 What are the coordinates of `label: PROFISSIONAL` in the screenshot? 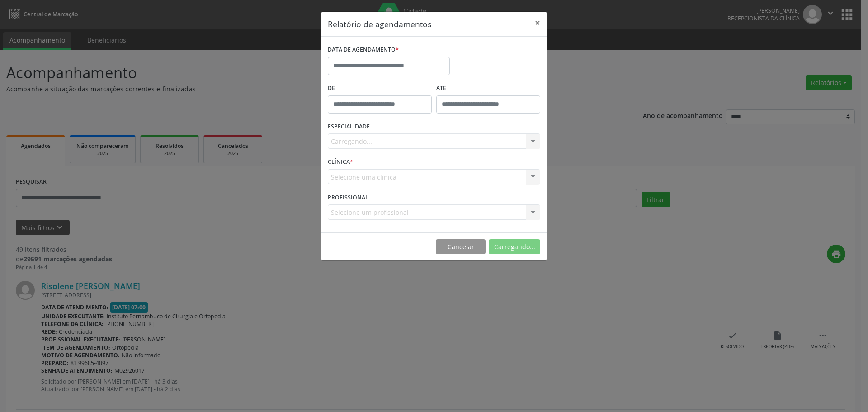 It's located at (348, 197).